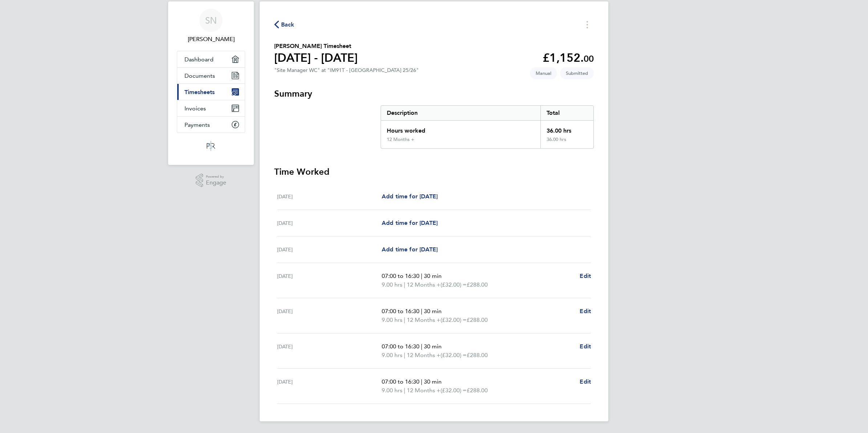 The height and width of the screenshot is (433, 868). I want to click on a: Dashboard, so click(211, 59).